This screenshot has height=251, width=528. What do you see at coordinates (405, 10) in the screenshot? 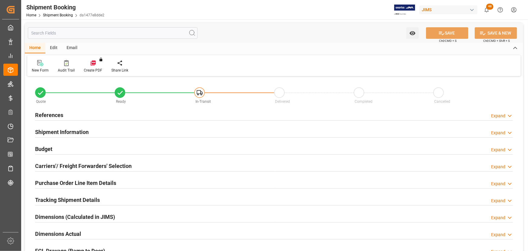
I see `img: Exertis%20JAM%20-%20Email%20Logo.jpg_1722504956.jpg` at bounding box center [405, 10].